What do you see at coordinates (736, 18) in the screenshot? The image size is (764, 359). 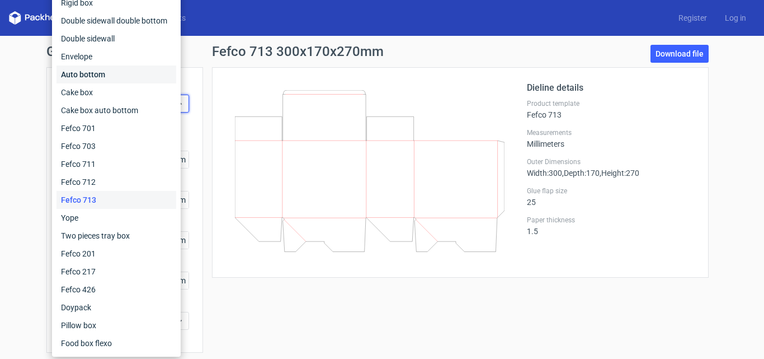 I see `a: Log in` at bounding box center [736, 18].